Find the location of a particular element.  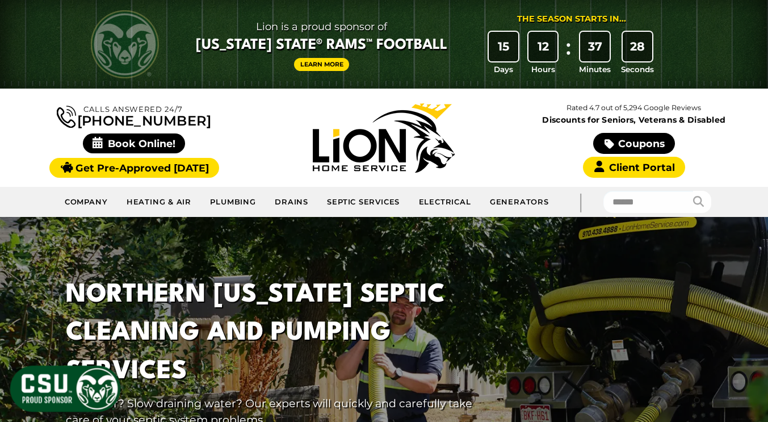

span: Seconds is located at coordinates (637, 69).